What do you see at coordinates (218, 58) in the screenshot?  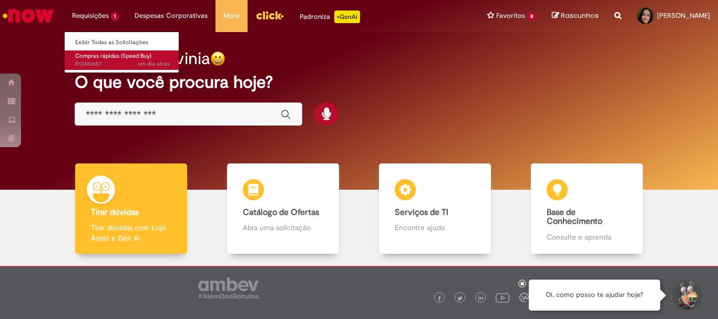 I see `img: happy-face.png` at bounding box center [218, 58].